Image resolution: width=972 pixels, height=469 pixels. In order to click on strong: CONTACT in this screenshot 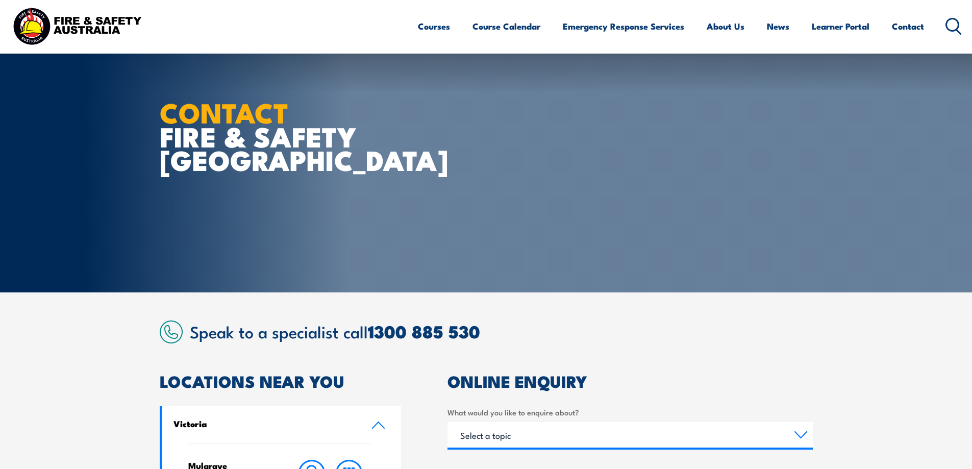, I will do `click(224, 111)`.